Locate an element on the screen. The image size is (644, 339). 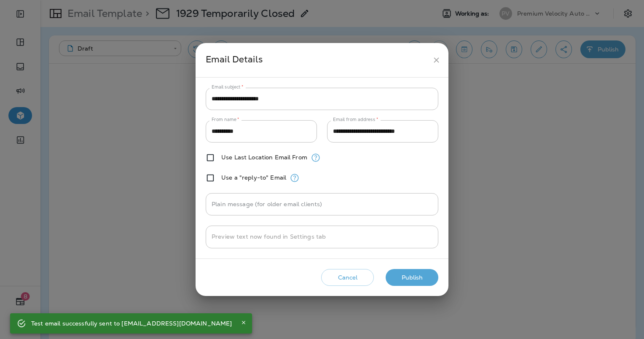
button: Close is located at coordinates (244, 322).